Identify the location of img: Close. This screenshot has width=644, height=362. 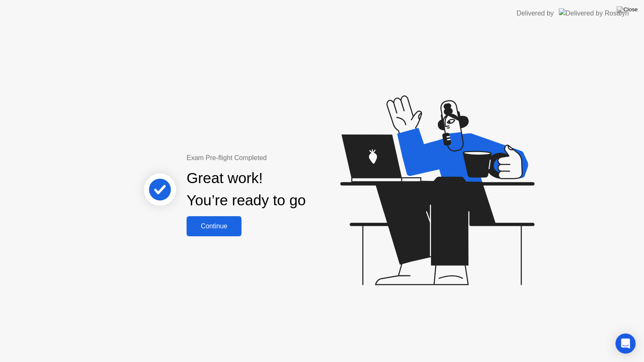
(627, 10).